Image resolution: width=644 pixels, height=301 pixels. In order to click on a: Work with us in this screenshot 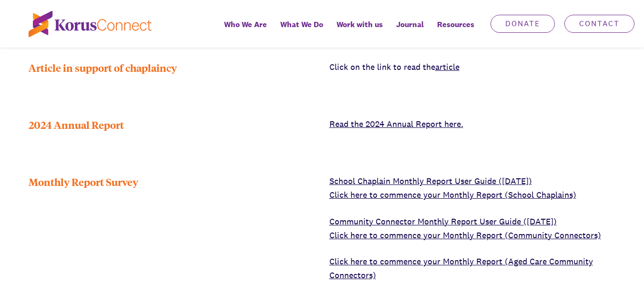, I will do `click(360, 31)`.